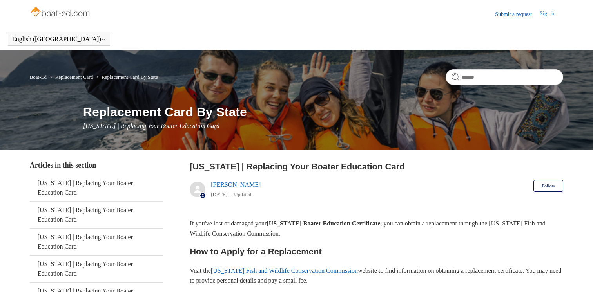  Describe the element at coordinates (376, 276) in the screenshot. I see `p: Visit the website to find information on obtaining a replacement certificate. You may need to pro...` at that location.